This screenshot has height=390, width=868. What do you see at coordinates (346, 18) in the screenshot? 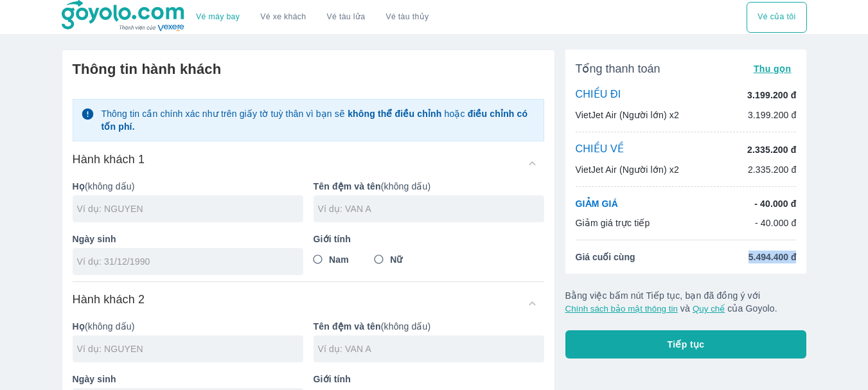
I see `a: Vé tàu lửa` at bounding box center [346, 18].